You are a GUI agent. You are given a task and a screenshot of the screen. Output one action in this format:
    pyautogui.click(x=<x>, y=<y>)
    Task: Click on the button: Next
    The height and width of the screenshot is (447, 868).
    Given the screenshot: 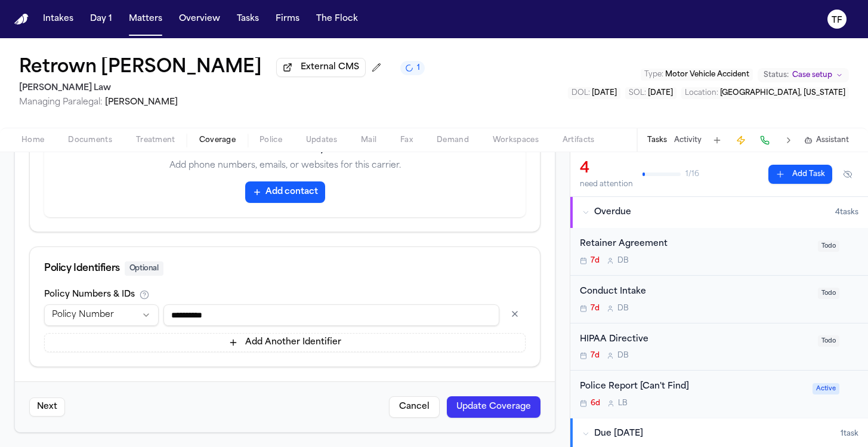 What is the action you would take?
    pyautogui.click(x=47, y=407)
    